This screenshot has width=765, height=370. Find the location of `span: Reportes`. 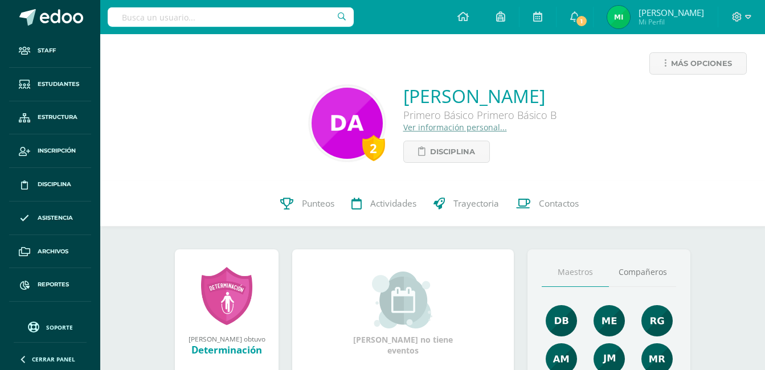

span: Reportes is located at coordinates (53, 285).